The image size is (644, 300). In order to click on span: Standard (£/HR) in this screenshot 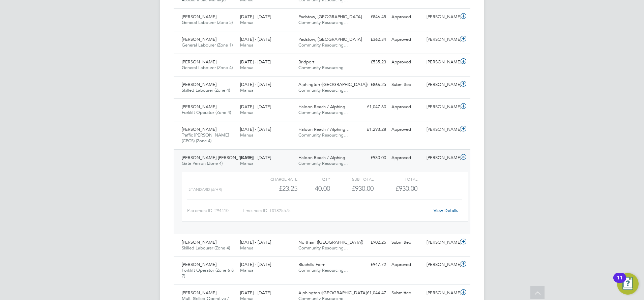, I will do `click(205, 190)`.